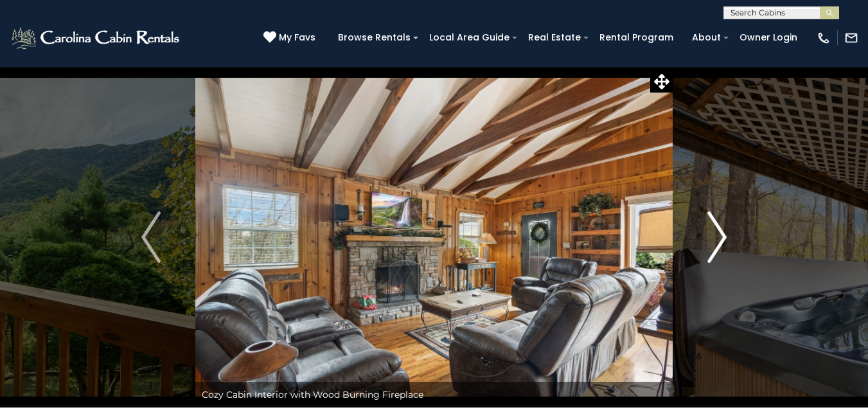  What do you see at coordinates (97, 38) in the screenshot?
I see `img: White-1-2.png` at bounding box center [97, 38].